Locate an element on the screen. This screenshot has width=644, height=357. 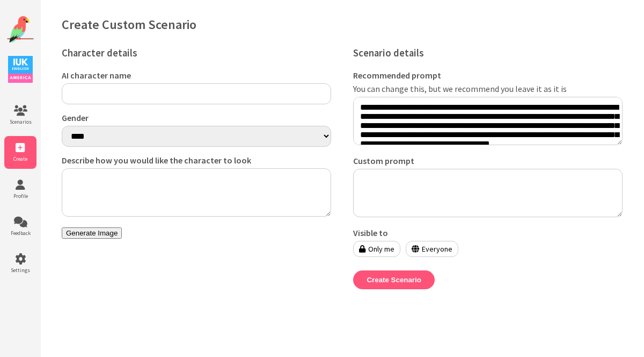
button: Create Scenario is located at coordinates (394, 280).